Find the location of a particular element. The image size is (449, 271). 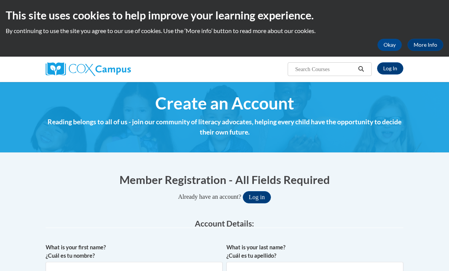

span: Account Details: is located at coordinates (225, 224).